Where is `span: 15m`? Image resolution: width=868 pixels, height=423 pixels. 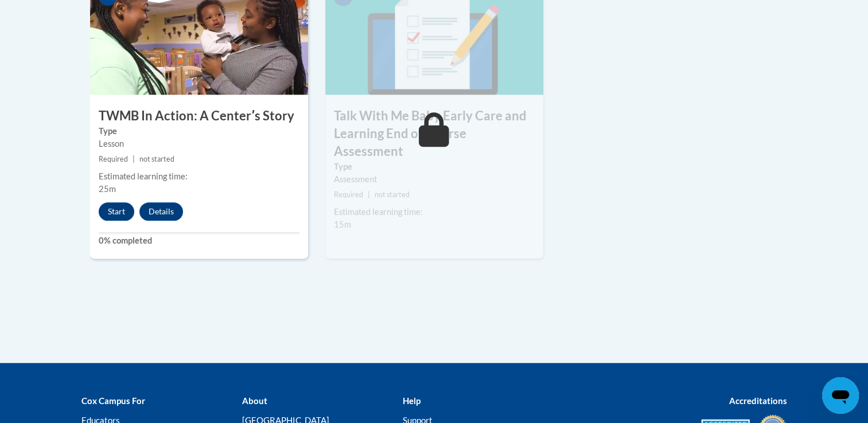 span: 15m is located at coordinates (342, 225).